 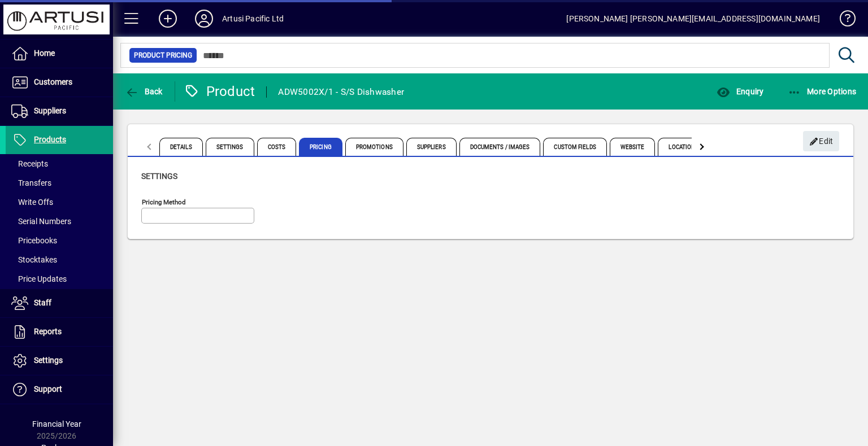 What do you see at coordinates (253, 19) in the screenshot?
I see `div: Artusi Pacific Ltd` at bounding box center [253, 19].